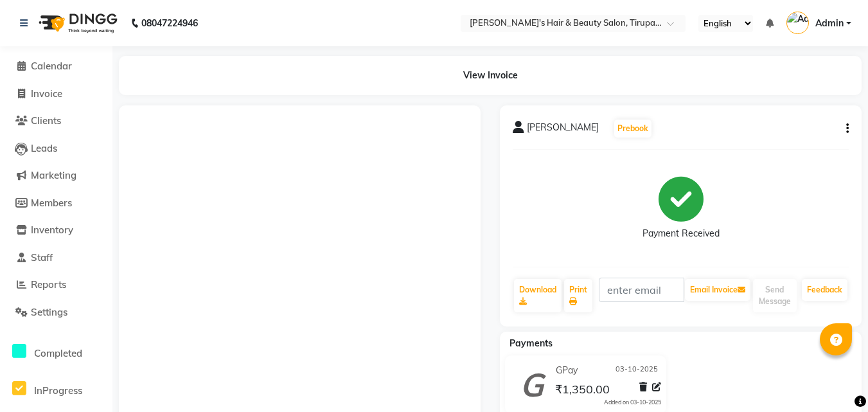 The image size is (868, 412). I want to click on a: Clients, so click(56, 121).